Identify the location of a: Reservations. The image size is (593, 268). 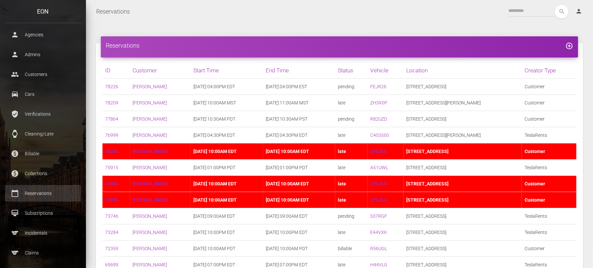
(113, 12).